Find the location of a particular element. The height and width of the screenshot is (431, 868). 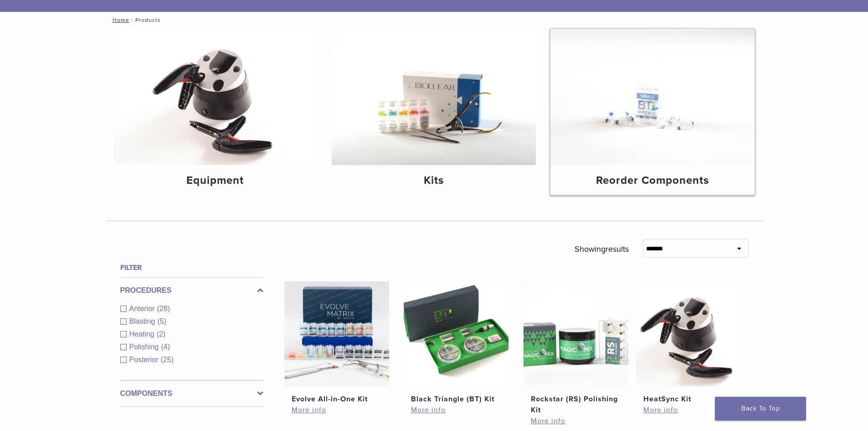

a: HeatSync KitHeatSync Kit is located at coordinates (688, 343).